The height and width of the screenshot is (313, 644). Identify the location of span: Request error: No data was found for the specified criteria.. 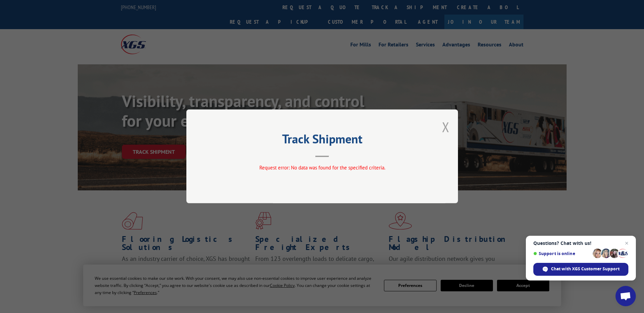
(322, 167).